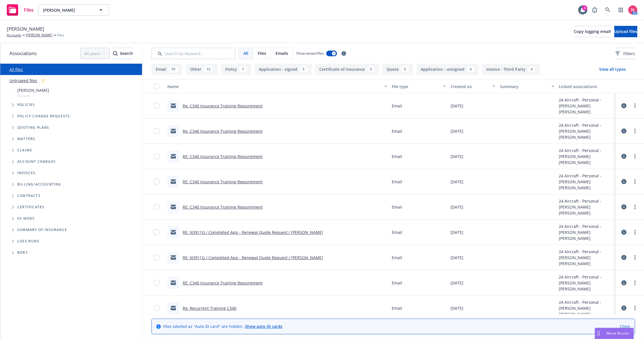  I want to click on button: Policy, so click(236, 69).